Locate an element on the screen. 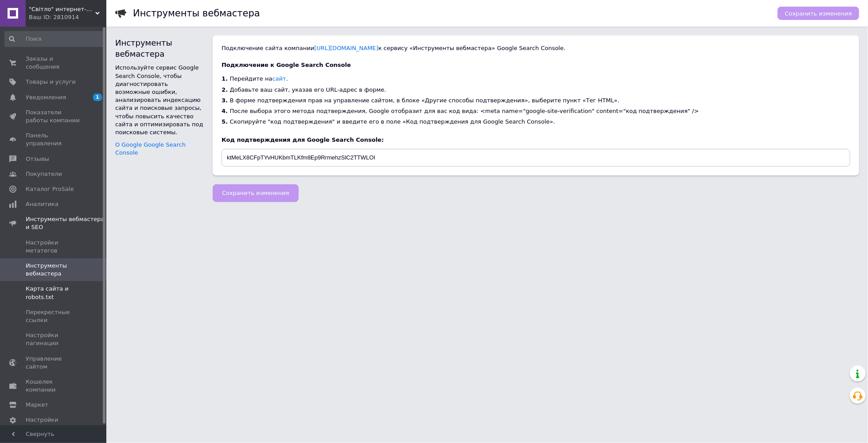  span: Маркет is located at coordinates (37, 405).